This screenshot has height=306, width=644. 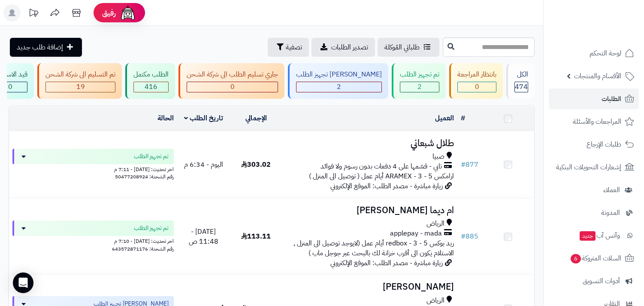 What do you see at coordinates (596, 258) in the screenshot?
I see `span: السلات المتروكة` at bounding box center [596, 258].